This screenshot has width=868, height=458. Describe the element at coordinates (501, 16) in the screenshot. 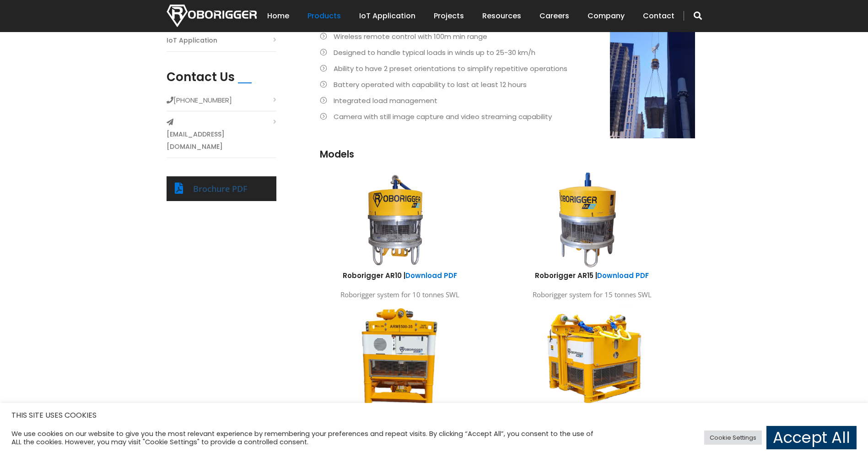

I see `a: Resources` at that location.